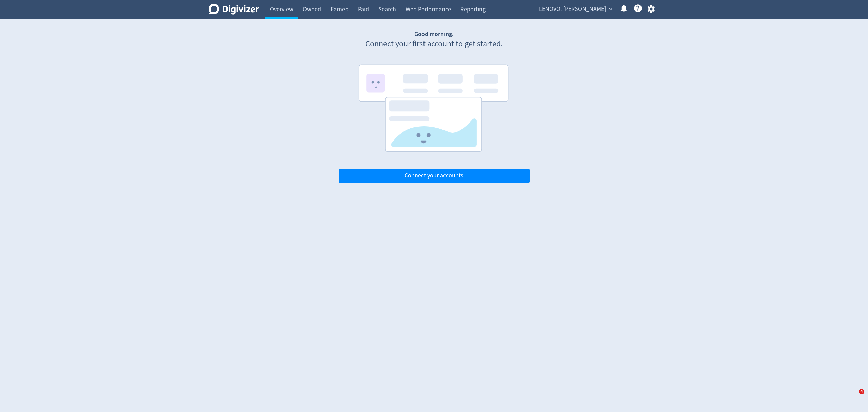 The image size is (868, 412). I want to click on button: Connect your accounts, so click(434, 176).